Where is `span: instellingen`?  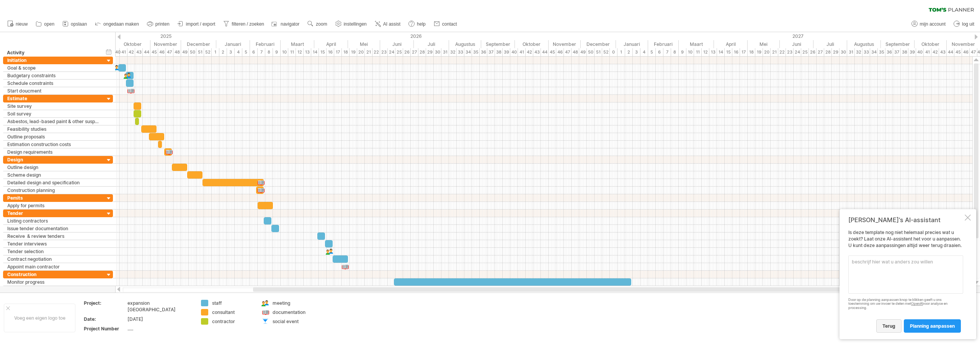
span: instellingen is located at coordinates (355, 24).